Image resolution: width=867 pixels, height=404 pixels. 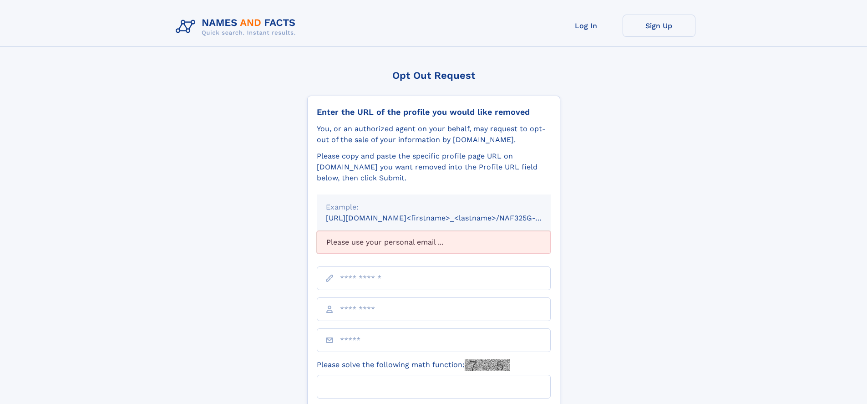 I want to click on div: Example:, so click(x=434, y=207).